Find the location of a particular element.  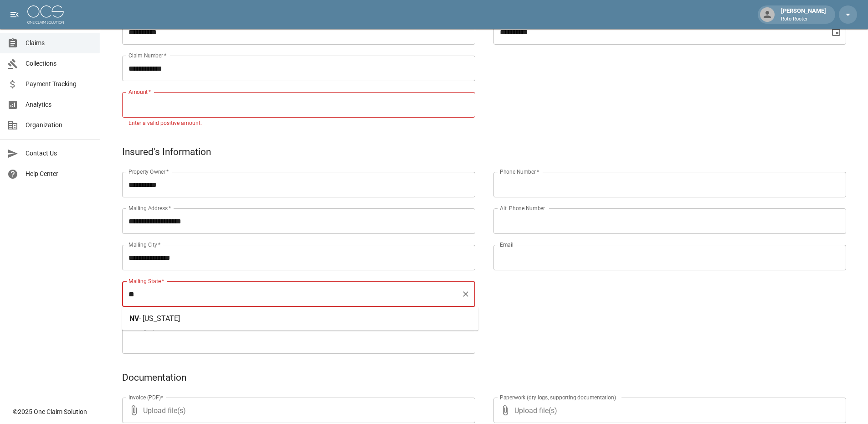

div: © 2025 One Claim Solution is located at coordinates (49, 412).